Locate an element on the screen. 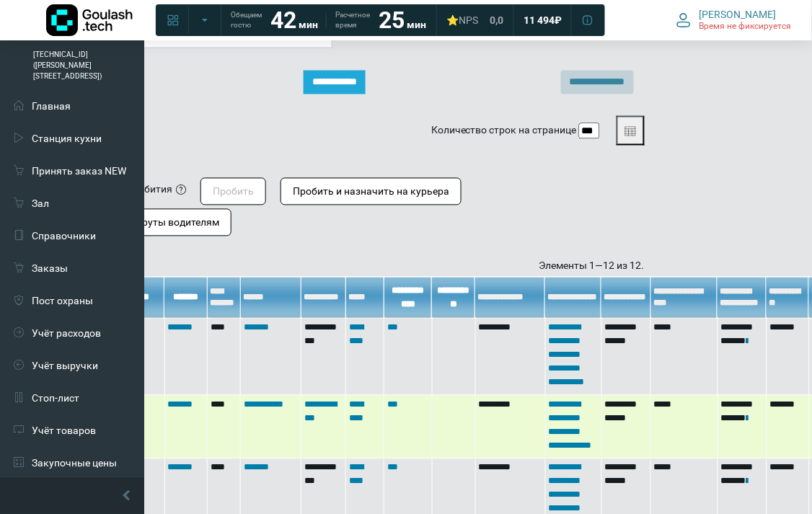 The image size is (812, 514). a: Обещаем гостю 42 мин Расчетное время 25 мин is located at coordinates (328, 20).